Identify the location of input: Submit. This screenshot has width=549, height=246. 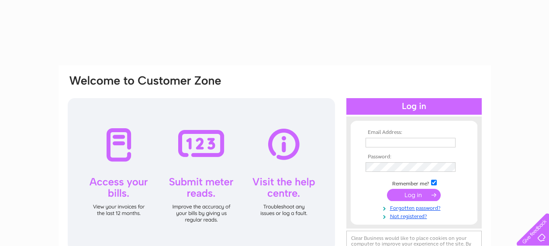
(413, 195).